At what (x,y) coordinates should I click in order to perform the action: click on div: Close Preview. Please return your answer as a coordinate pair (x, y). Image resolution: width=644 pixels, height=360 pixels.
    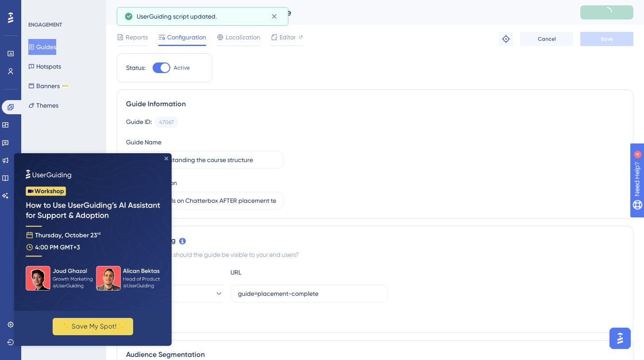
    Looking at the image, I should click on (152, 5).